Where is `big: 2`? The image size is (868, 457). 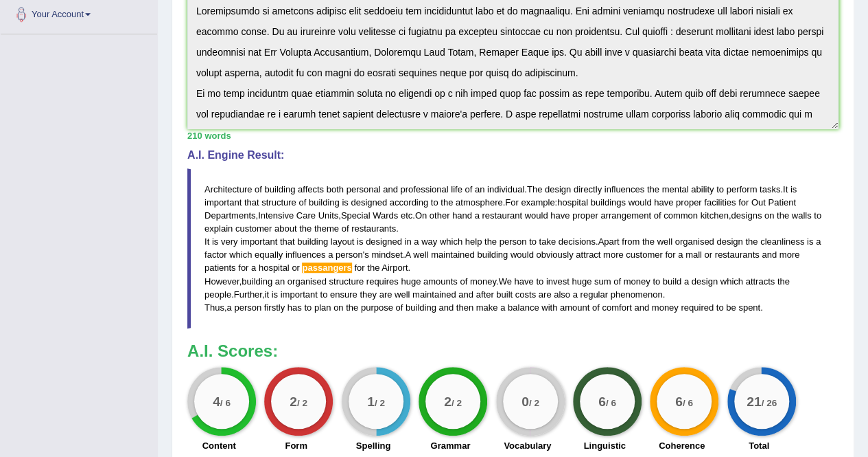
big: 2 is located at coordinates (447, 401).